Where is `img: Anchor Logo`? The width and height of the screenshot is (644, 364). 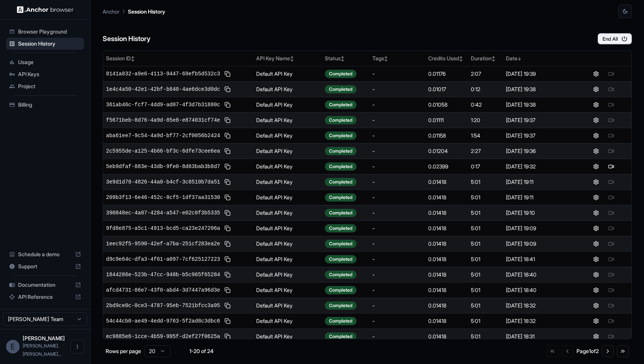 img: Anchor Logo is located at coordinates (45, 9).